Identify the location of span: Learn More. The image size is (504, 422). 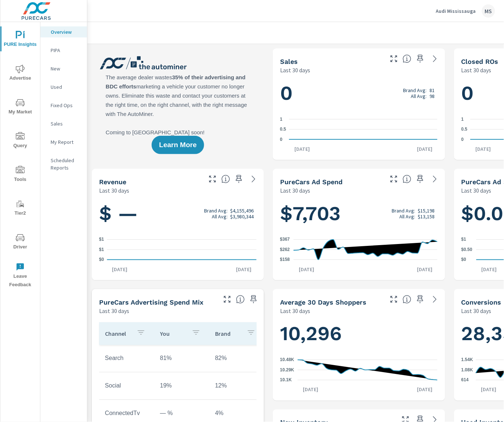
(178, 145).